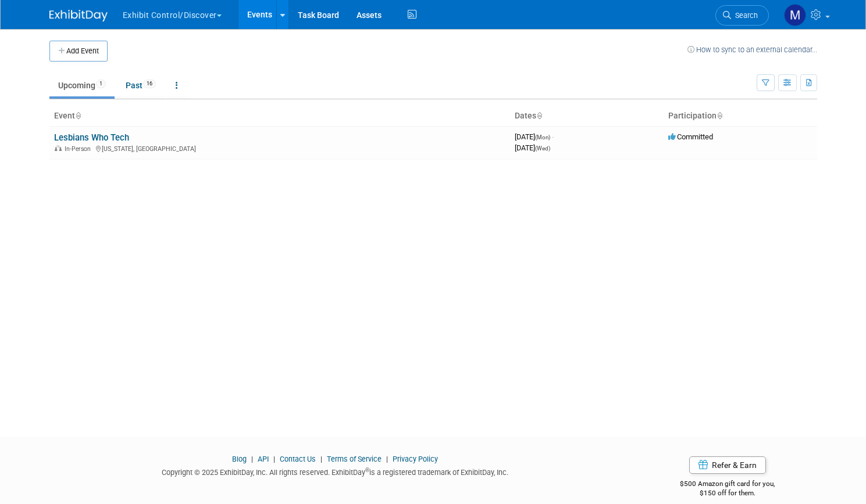 This screenshot has width=866, height=504. I want to click on span: Committed, so click(690, 137).